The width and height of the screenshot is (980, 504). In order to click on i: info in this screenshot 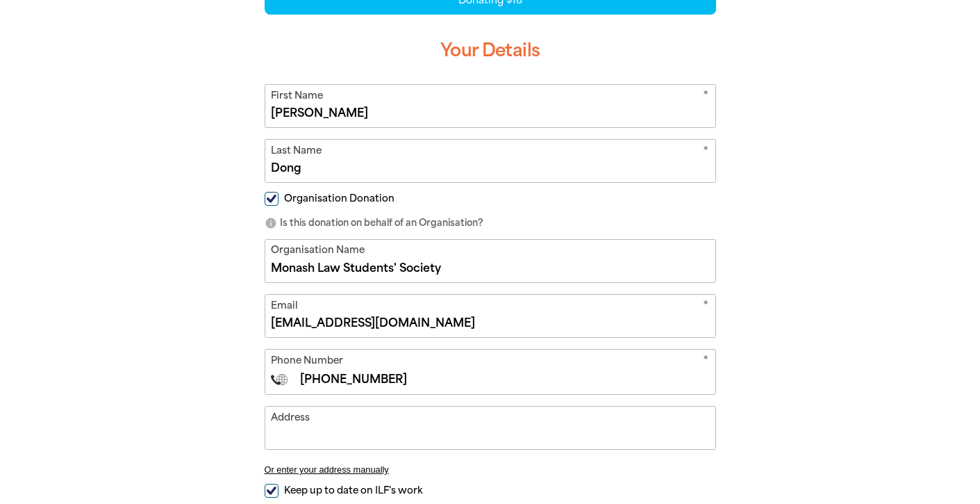, I will do `click(271, 223)`.